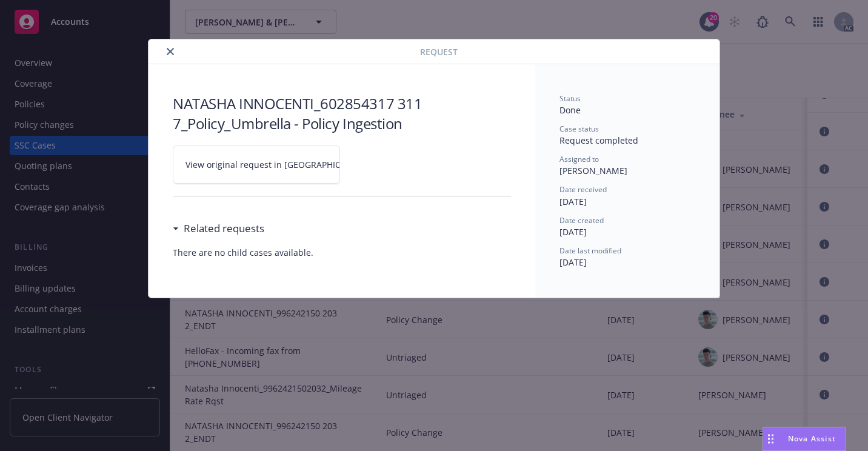  What do you see at coordinates (770, 439) in the screenshot?
I see `div: Drag to move` at bounding box center [770, 439].